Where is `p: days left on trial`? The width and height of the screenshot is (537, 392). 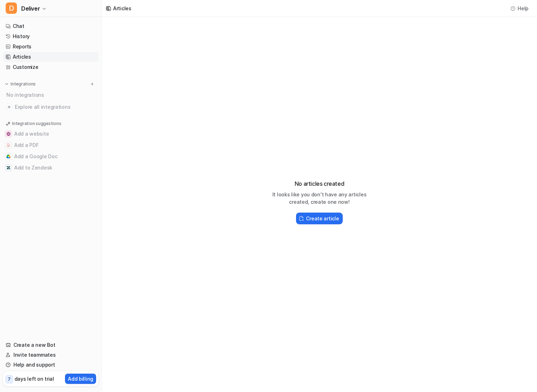
p: days left on trial is located at coordinates (34, 379).